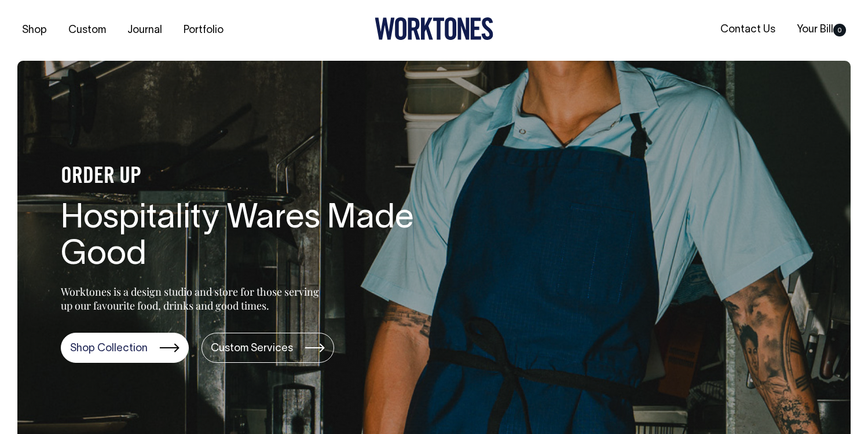  I want to click on a: Your Bill0, so click(821, 29).